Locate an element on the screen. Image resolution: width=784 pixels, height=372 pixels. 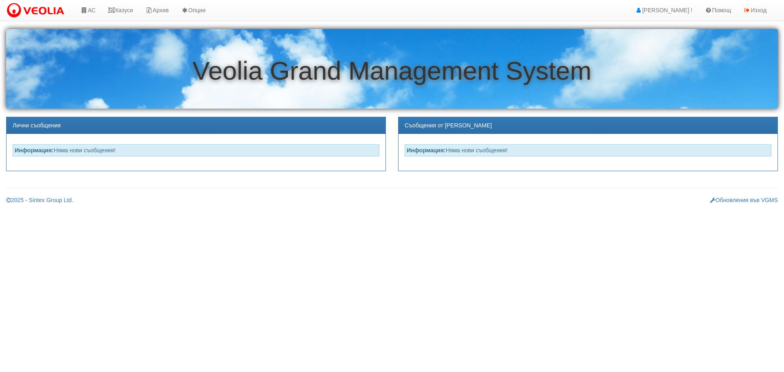
a: 2025 - Sintex Group Ltd. is located at coordinates (40, 200).